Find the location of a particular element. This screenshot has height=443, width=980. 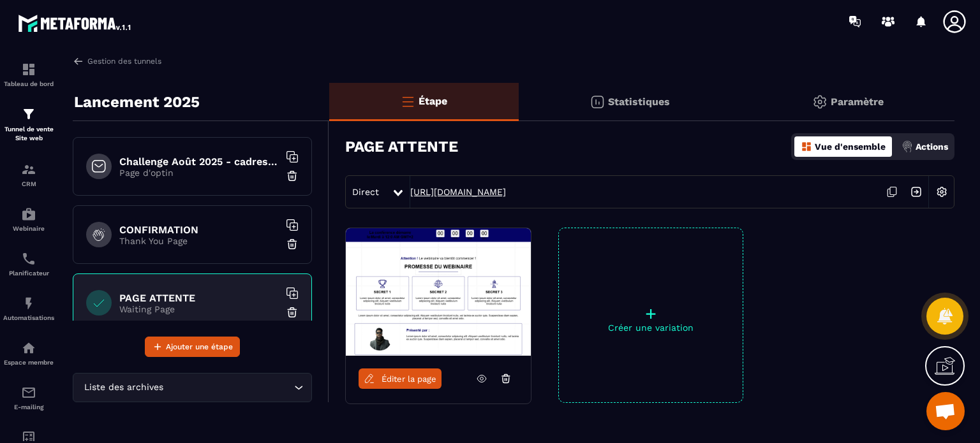

img: scheduler is located at coordinates (29, 259).